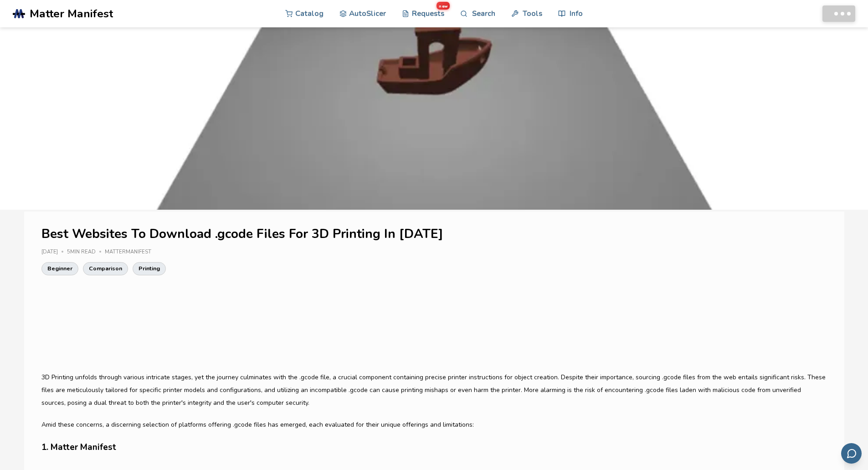 This screenshot has height=470, width=868. What do you see at coordinates (442, 6) in the screenshot?
I see `span: new` at bounding box center [442, 6].